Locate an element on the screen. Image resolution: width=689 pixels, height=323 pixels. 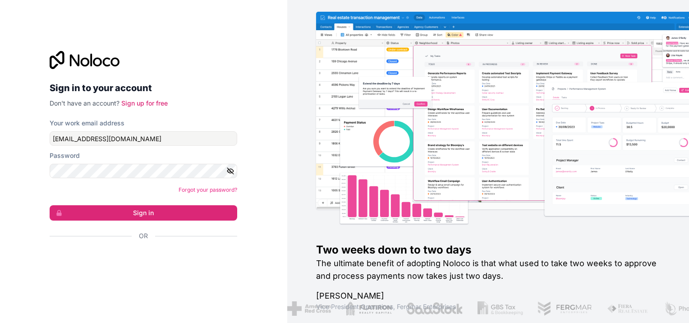
label: Password is located at coordinates (64, 155).